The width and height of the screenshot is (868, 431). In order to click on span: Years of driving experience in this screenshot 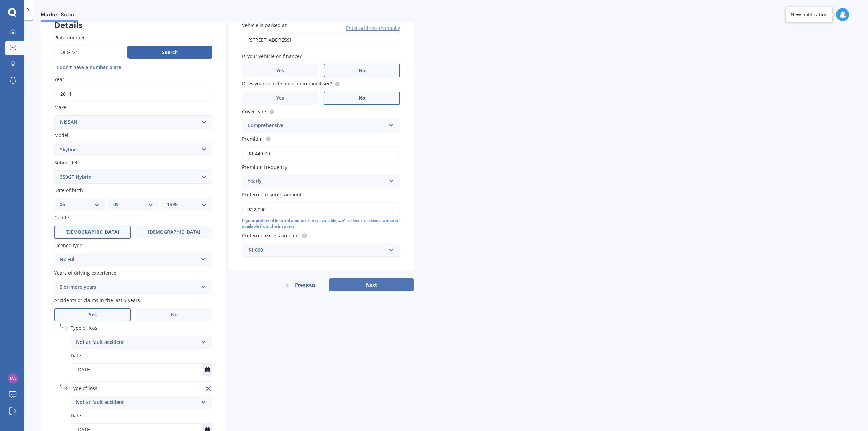, I will do `click(85, 273)`.